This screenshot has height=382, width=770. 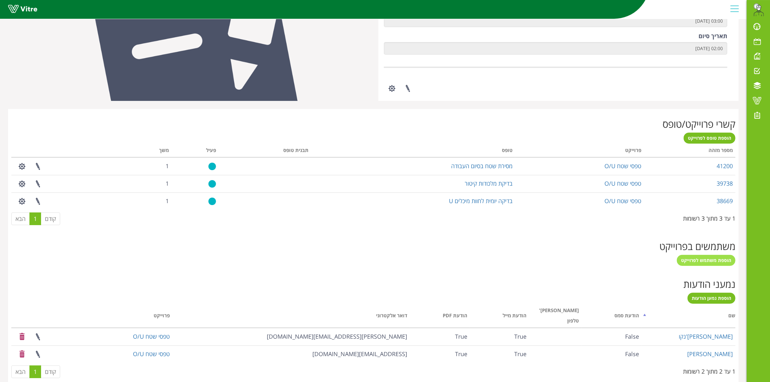 I want to click on span: הוספת טופס לפרוייקט, so click(x=709, y=138).